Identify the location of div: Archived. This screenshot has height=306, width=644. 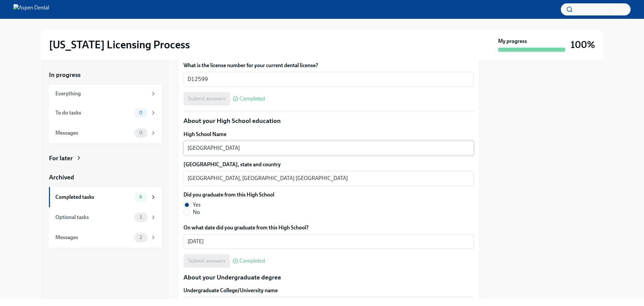
(105, 177).